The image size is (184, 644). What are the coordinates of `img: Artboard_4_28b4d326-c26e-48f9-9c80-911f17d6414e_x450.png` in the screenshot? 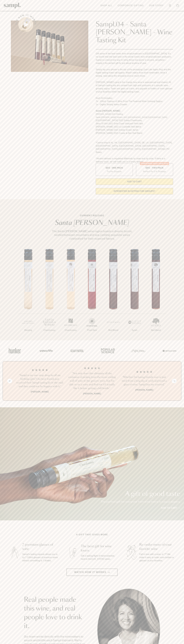 It's located at (107, 350).